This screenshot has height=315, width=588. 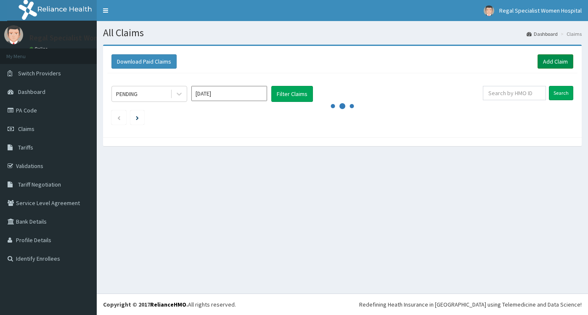 What do you see at coordinates (168, 304) in the screenshot?
I see `a: RelianceHMO` at bounding box center [168, 304].